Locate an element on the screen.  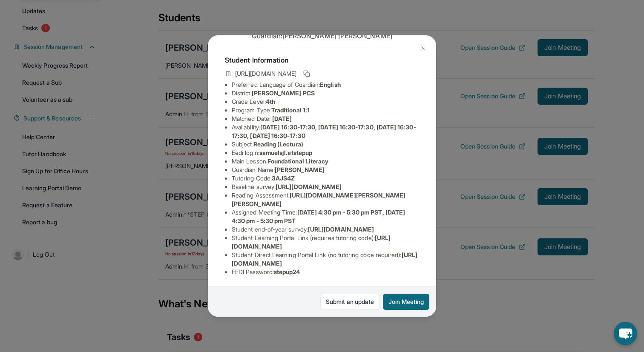
li: Grade Level: is located at coordinates (326, 102).